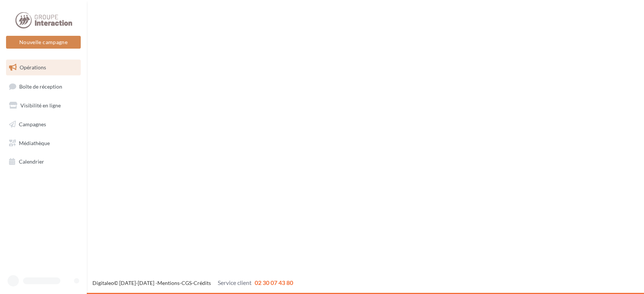 Image resolution: width=644 pixels, height=294 pixels. Describe the element at coordinates (41, 86) in the screenshot. I see `span: Boîte de réception` at that location.